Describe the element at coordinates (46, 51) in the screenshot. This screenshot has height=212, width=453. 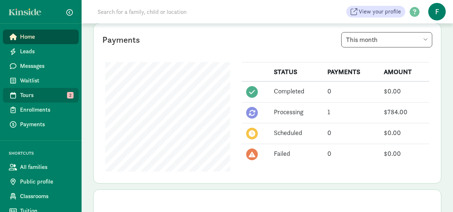
I see `span: Leads` at that location.